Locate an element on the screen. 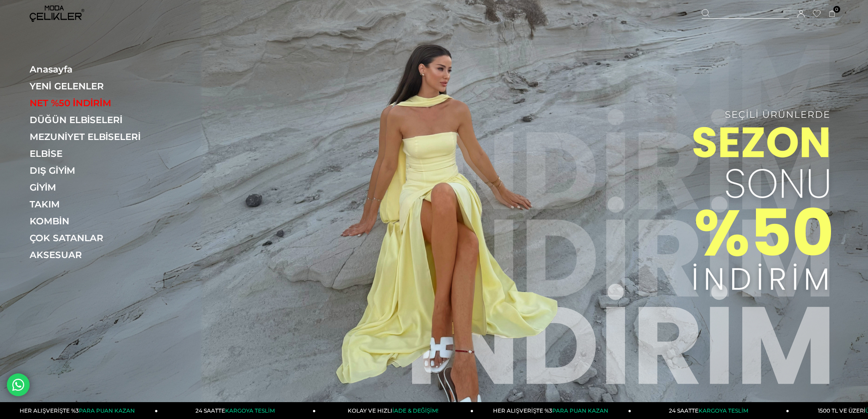  a: 0 is located at coordinates (831, 14).